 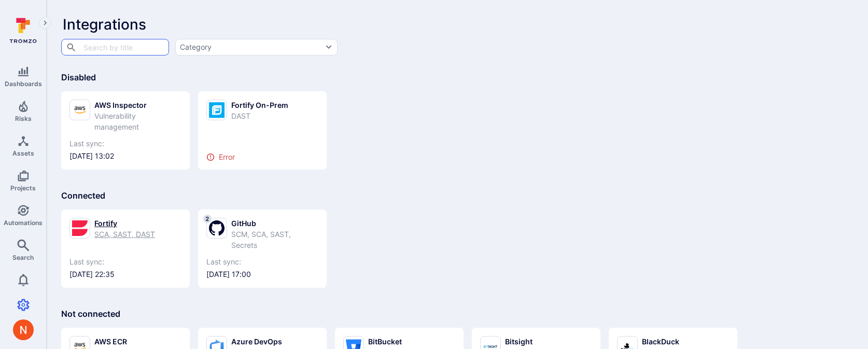 What do you see at coordinates (78, 77) in the screenshot?
I see `span: Disabled` at bounding box center [78, 77].